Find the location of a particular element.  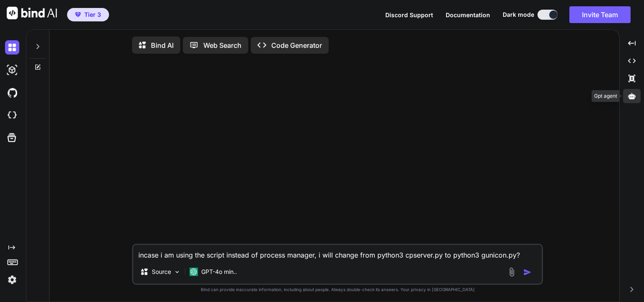

div: Gpt agent is located at coordinates (606, 96).